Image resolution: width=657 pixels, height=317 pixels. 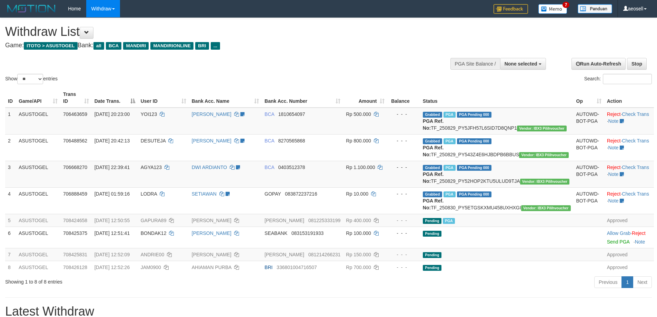 What do you see at coordinates (152, 254) in the screenshot?
I see `span: ANDRIE00` at bounding box center [152, 254].